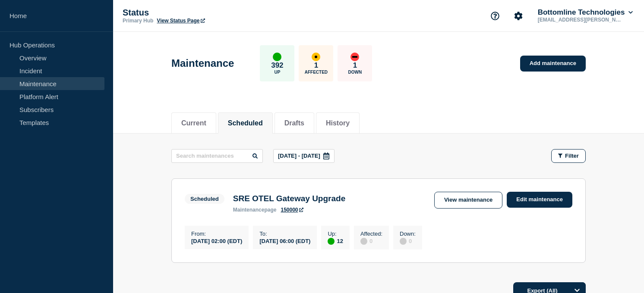 Image resolution: width=644 pixels, height=293 pixels. Describe the element at coordinates (202, 64) in the screenshot. I see `h1: Maintenance` at that location.